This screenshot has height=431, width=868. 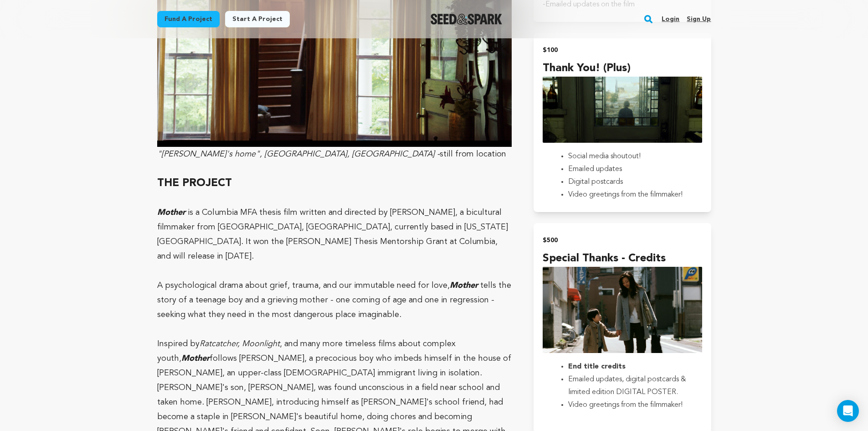 I want to click on a: Sign up, so click(x=698, y=19).